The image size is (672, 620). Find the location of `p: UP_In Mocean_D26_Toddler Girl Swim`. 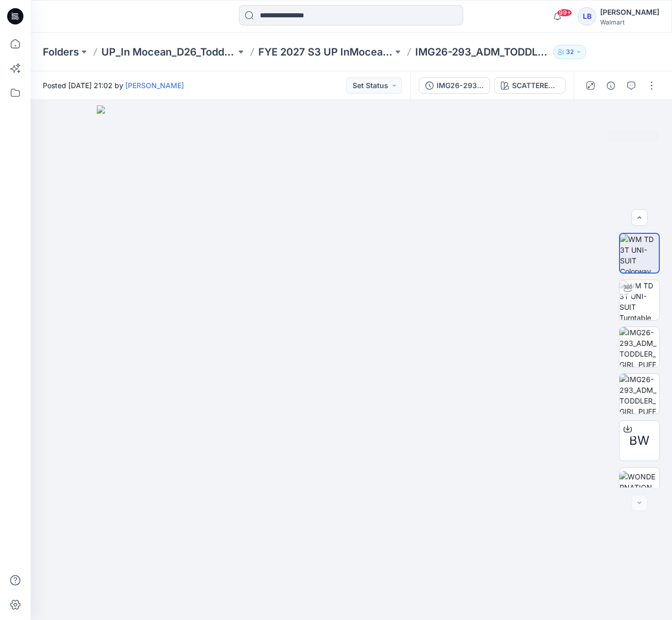

p: UP_In Mocean_D26_Toddler Girl Swim is located at coordinates (169, 52).